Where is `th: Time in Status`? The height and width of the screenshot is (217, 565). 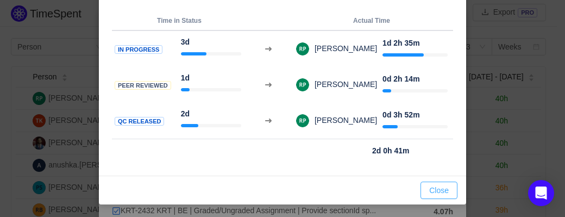 th: Time in Status is located at coordinates (179, 21).